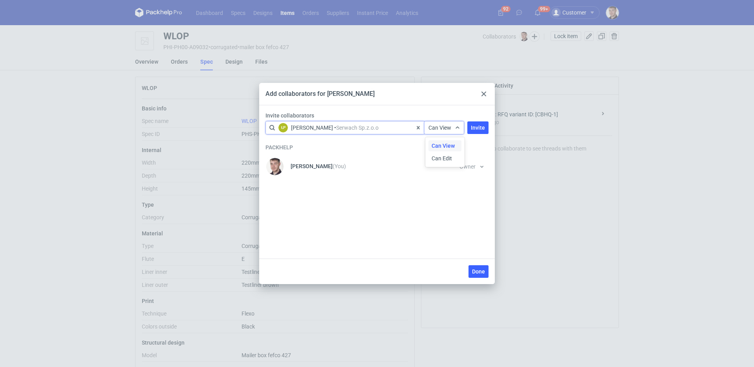 This screenshot has height=367, width=754. Describe the element at coordinates (467, 167) in the screenshot. I see `span: Owner` at that location.